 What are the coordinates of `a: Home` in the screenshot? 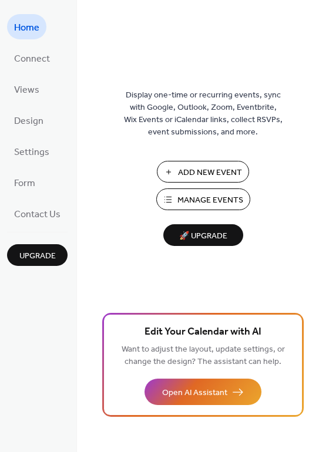 It's located at (26, 26).